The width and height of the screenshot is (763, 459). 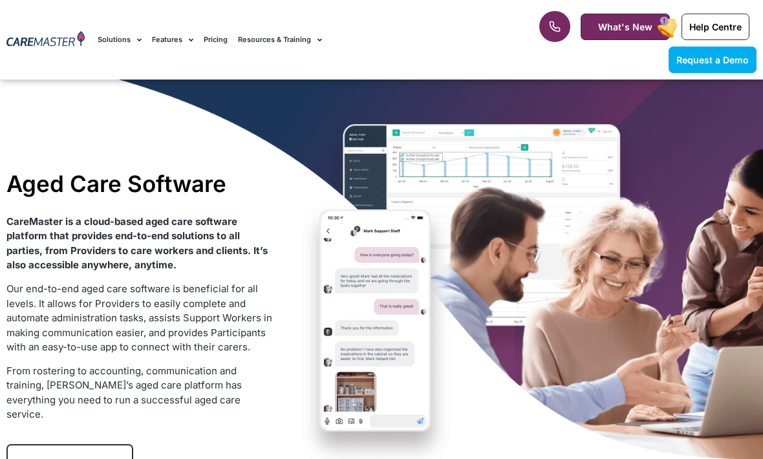 I want to click on a: Solutions, so click(x=120, y=39).